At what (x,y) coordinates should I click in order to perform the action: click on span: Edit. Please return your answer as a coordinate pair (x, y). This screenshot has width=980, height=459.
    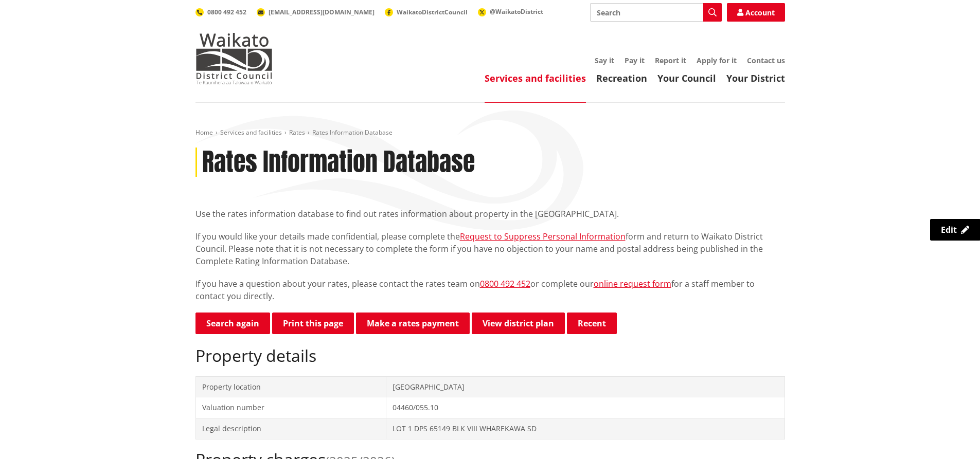
    Looking at the image, I should click on (949, 230).